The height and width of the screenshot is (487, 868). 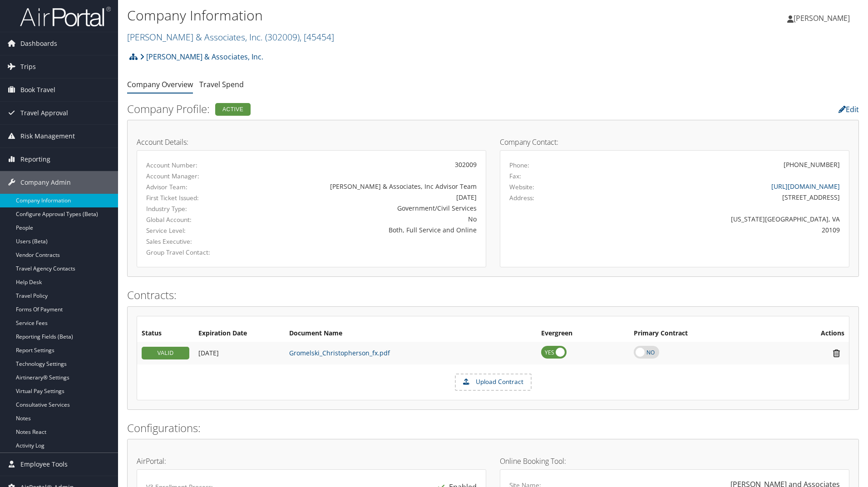 I want to click on a: Travel Spend, so click(x=221, y=84).